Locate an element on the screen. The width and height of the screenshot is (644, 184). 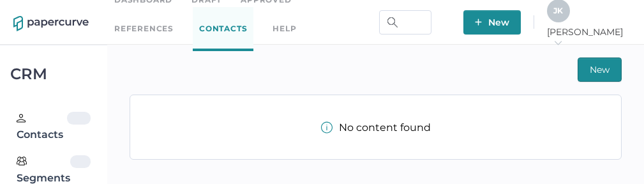
span: J K is located at coordinates (558, 10).